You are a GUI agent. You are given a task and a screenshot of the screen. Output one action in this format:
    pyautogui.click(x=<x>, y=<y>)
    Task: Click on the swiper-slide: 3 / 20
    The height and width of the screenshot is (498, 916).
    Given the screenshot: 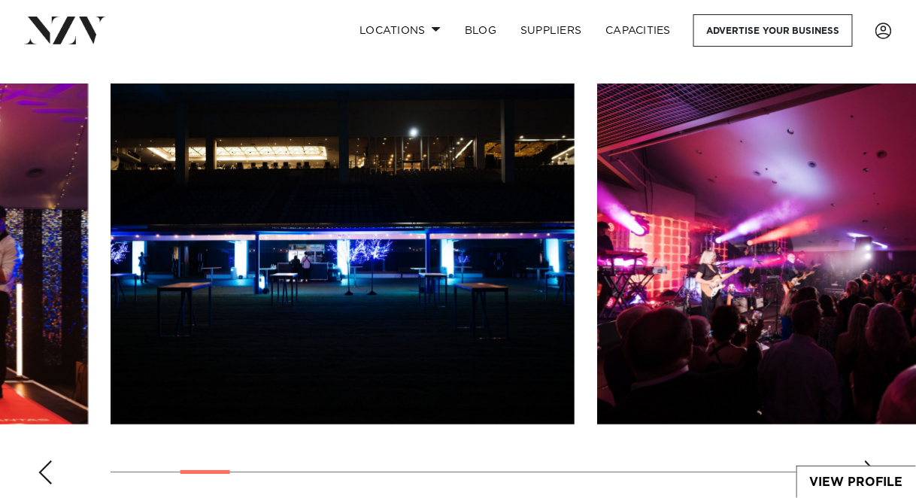 What is the action you would take?
    pyautogui.click(x=342, y=253)
    